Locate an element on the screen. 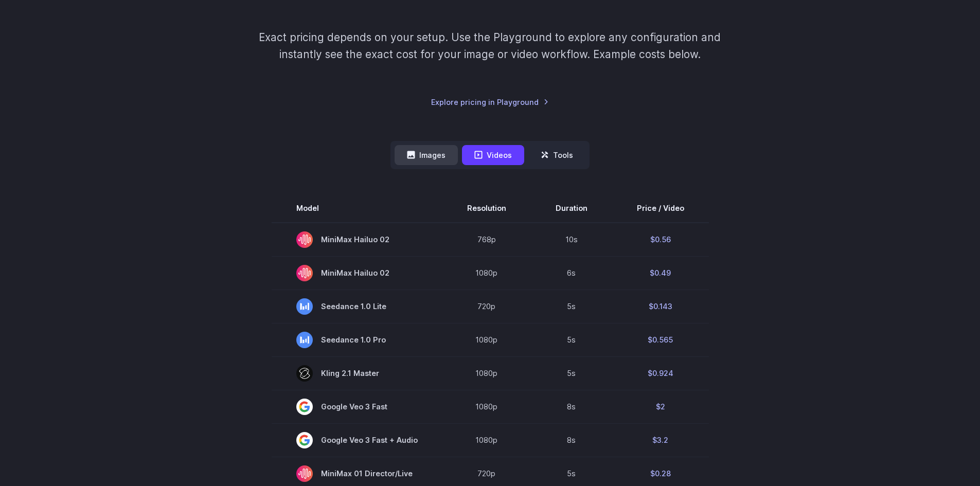 Image resolution: width=980 pixels, height=486 pixels. td: 6s is located at coordinates (572, 272).